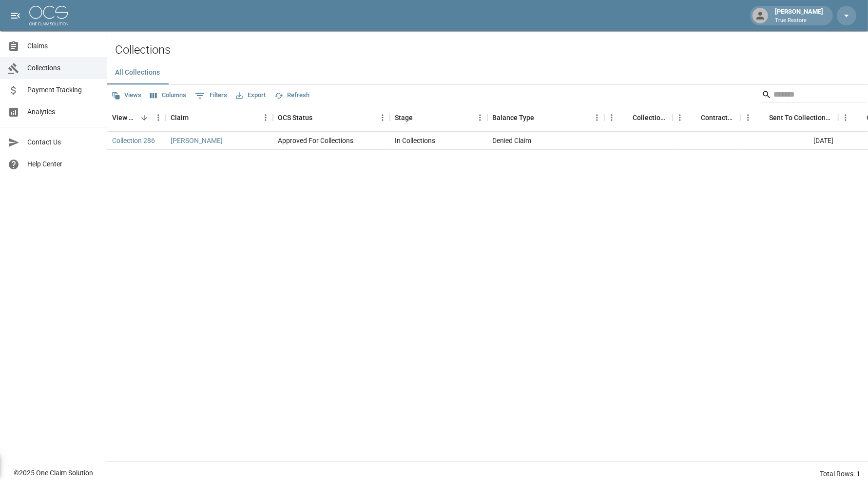  Describe the element at coordinates (840, 474) in the screenshot. I see `div: Total Rows: 1` at that location.